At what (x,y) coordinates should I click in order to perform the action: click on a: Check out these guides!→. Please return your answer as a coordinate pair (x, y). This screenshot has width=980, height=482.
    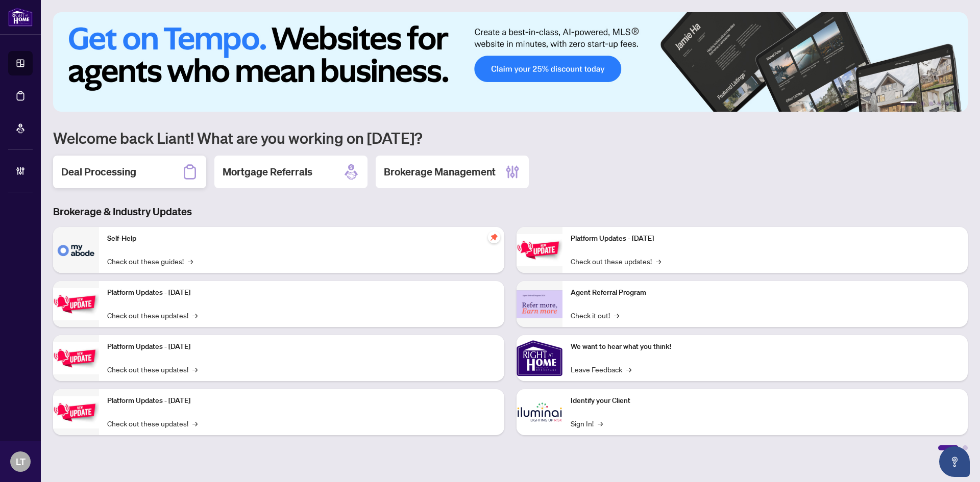
    Looking at the image, I should click on (150, 261).